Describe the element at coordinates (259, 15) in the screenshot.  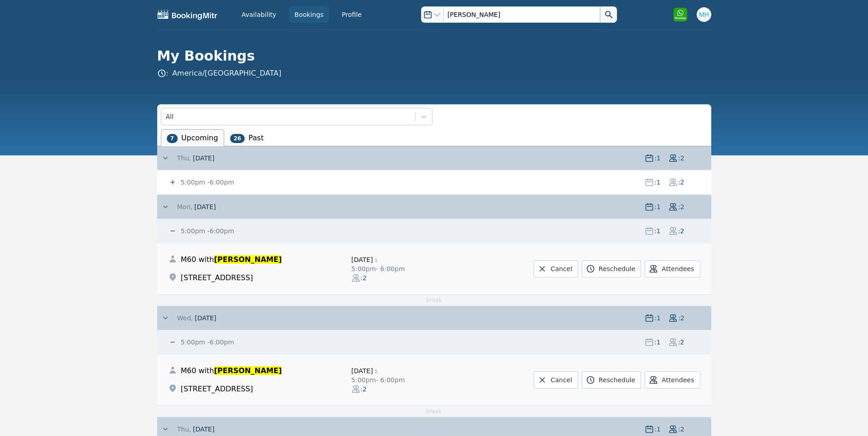
I see `a: Availability` at that location.